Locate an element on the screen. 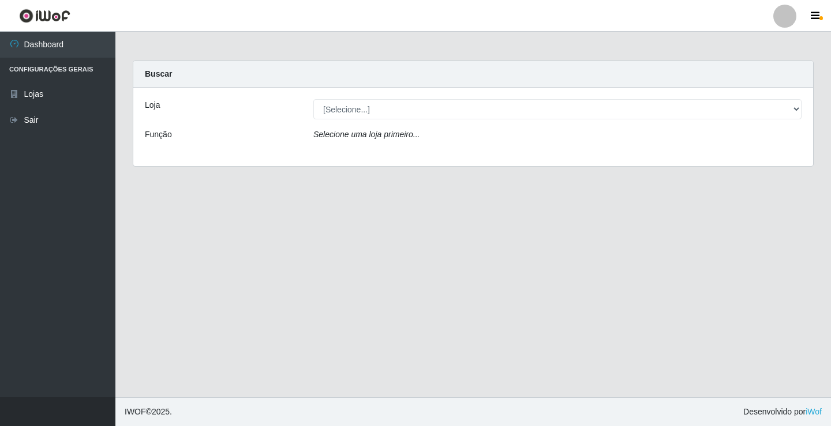  span: Desenvolvido por is located at coordinates (782, 412).